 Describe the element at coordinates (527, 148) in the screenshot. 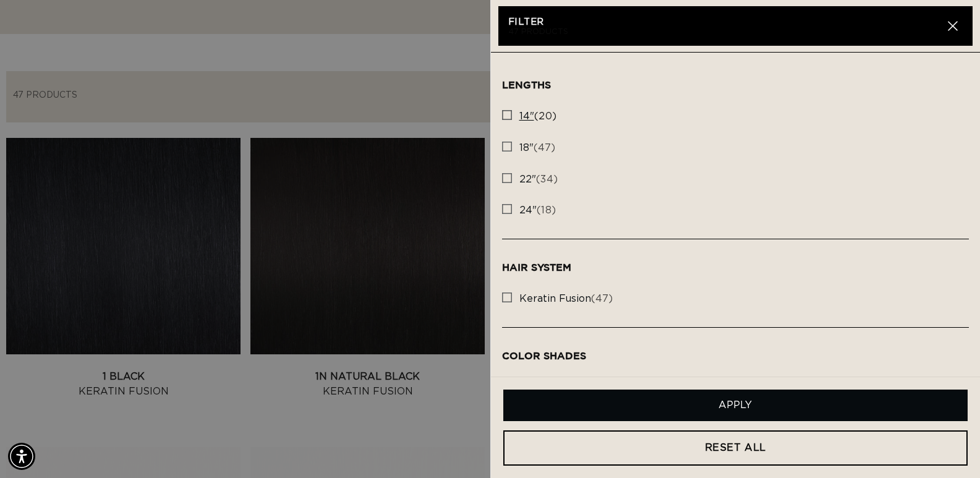

I see `span: 18"` at that location.